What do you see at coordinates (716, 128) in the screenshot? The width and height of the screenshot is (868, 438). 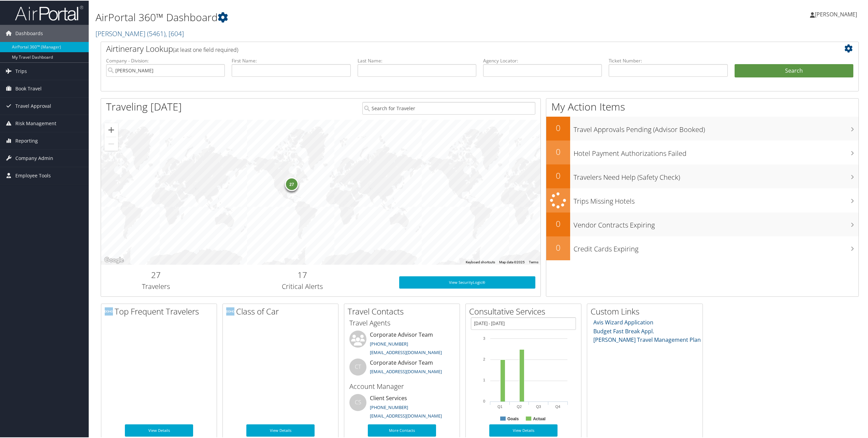 I see `h3: Travel Approvals Pending (Advisor Booked)` at bounding box center [716, 128].